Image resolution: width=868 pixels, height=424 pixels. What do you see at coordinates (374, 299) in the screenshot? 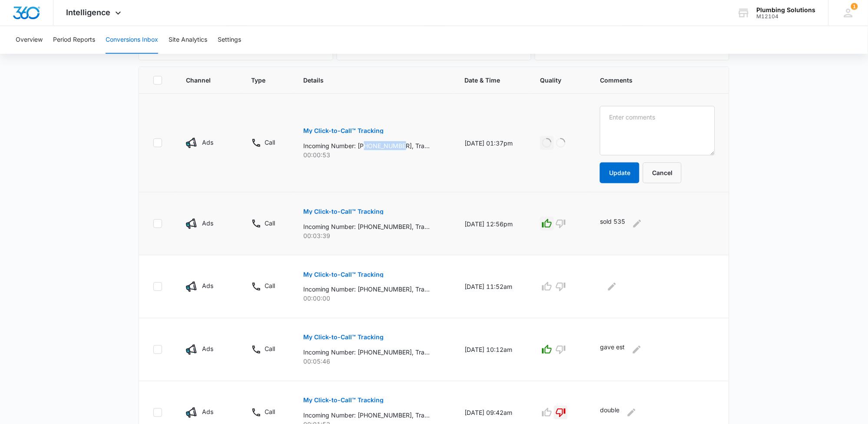
I see `p: 00:00:00` at bounding box center [374, 299].